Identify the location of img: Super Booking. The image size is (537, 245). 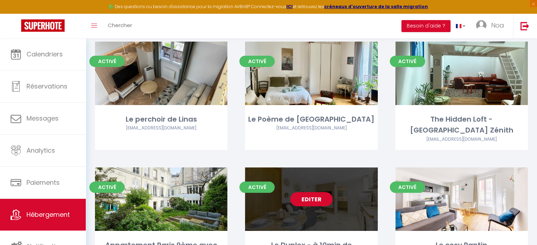
(43, 25).